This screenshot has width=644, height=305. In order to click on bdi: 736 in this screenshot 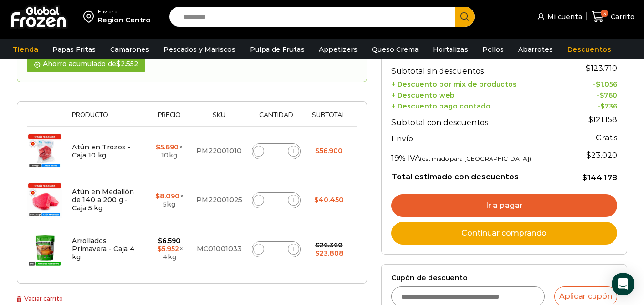, I will do `click(609, 106)`.